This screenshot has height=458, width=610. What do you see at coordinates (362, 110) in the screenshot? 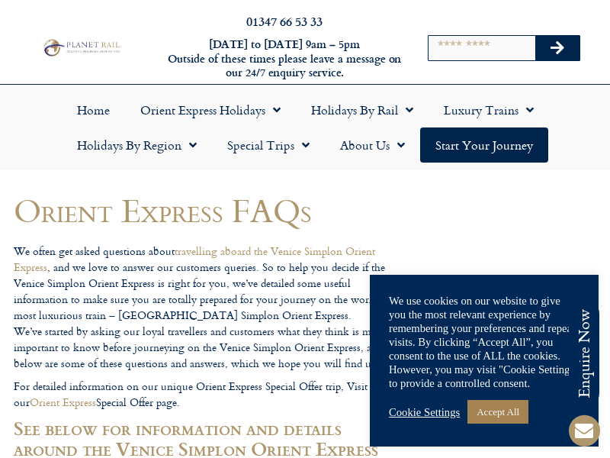
I see `a: Holidays by Rail` at bounding box center [362, 110].